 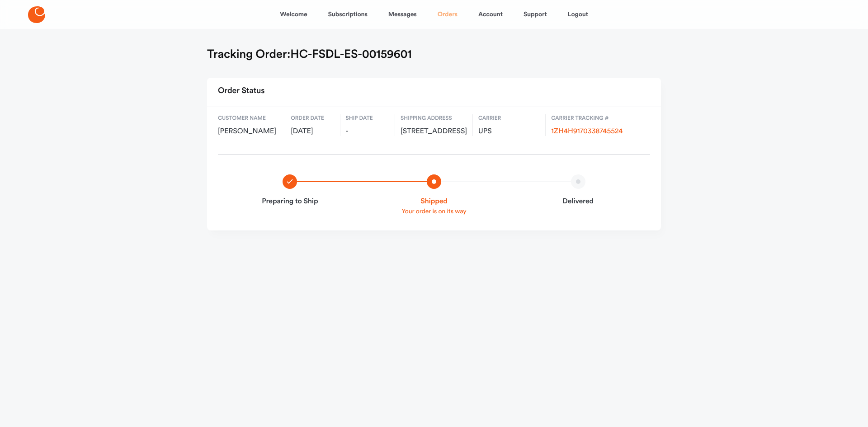 I want to click on a: 1ZH4H9170338745524, so click(x=587, y=132).